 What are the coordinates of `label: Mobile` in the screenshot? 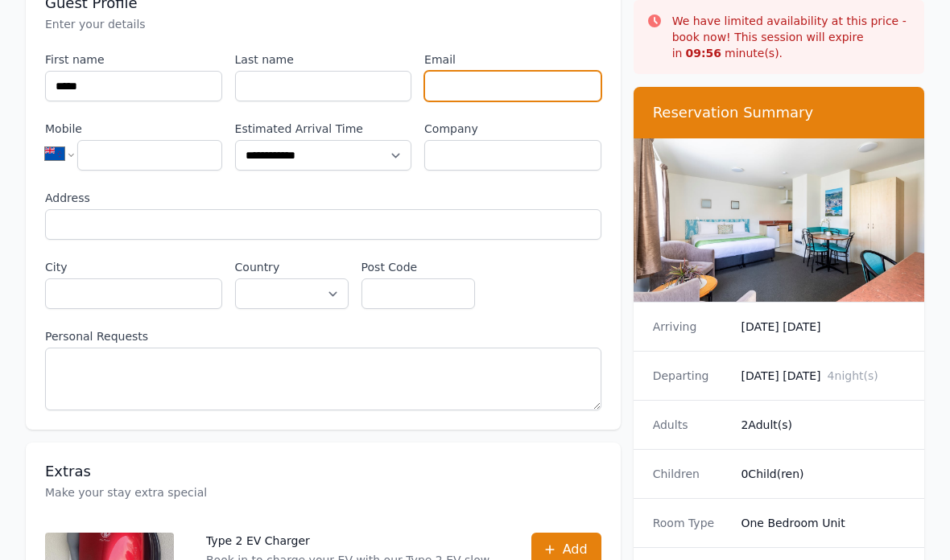 It's located at (134, 129).